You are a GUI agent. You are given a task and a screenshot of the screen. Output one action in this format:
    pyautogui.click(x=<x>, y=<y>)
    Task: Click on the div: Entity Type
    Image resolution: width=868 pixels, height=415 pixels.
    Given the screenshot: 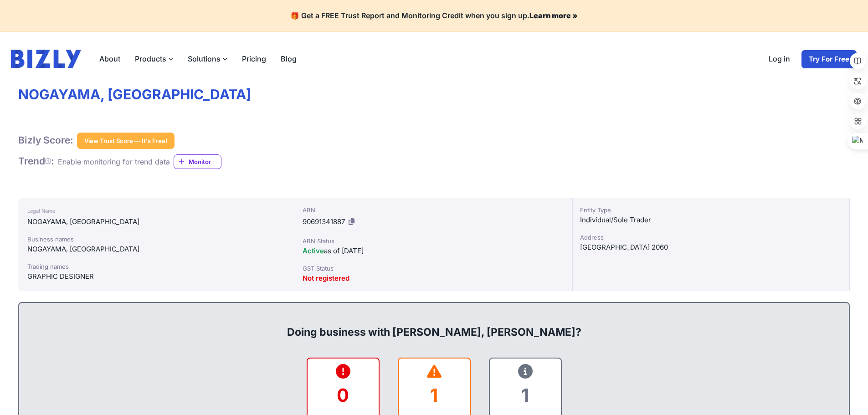 What is the action you would take?
    pyautogui.click(x=711, y=210)
    